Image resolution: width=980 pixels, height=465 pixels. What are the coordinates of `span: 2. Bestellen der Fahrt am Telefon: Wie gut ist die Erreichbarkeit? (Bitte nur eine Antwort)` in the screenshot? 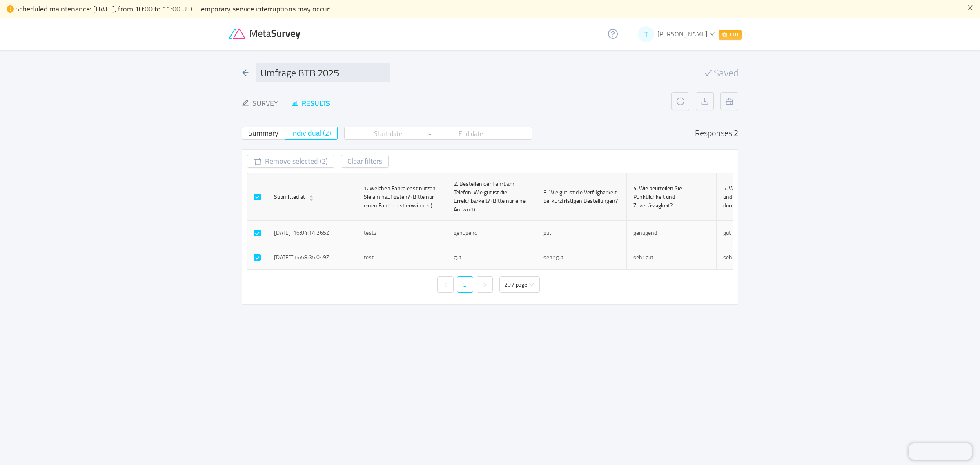 It's located at (490, 196).